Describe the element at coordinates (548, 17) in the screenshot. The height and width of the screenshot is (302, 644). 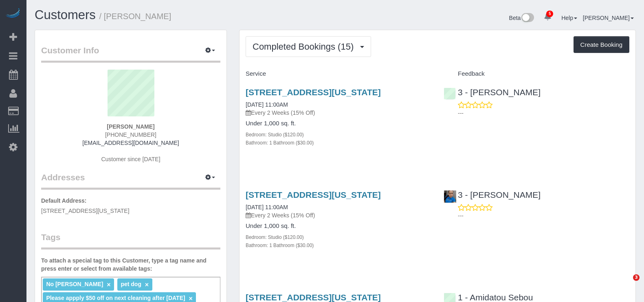
I see `a: 5` at that location.